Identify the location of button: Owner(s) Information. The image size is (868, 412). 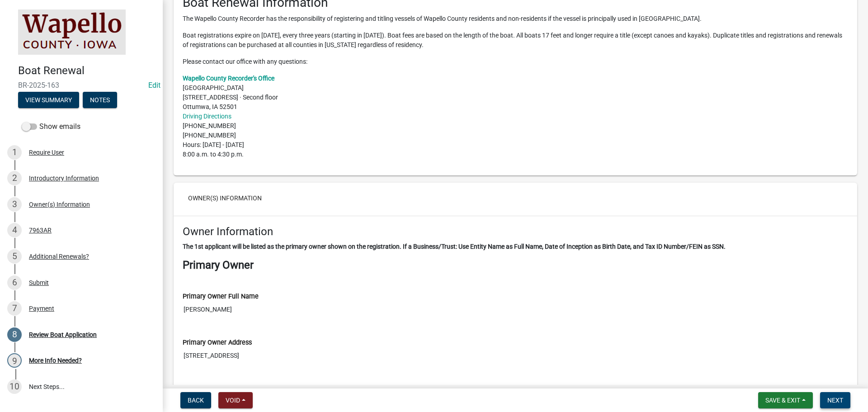
(225, 198).